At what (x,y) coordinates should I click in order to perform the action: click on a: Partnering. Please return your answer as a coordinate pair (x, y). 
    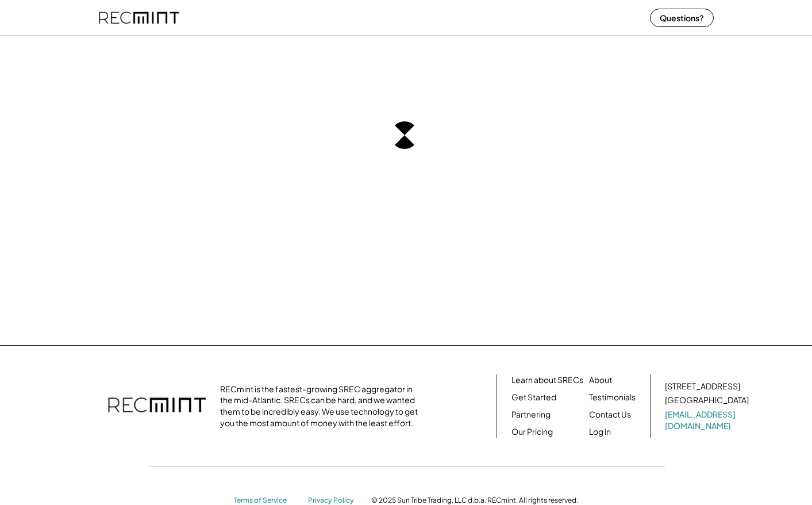
    Looking at the image, I should click on (531, 415).